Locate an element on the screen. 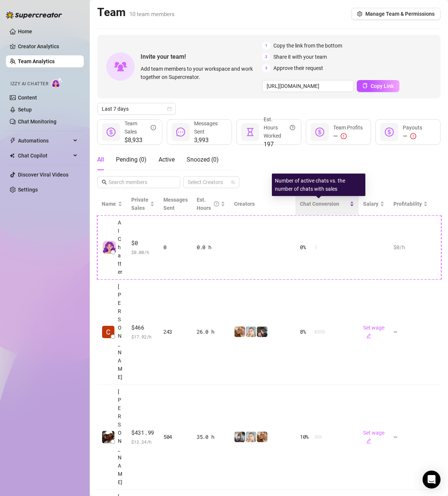 The image size is (448, 496). span: hourglass is located at coordinates (250, 132).